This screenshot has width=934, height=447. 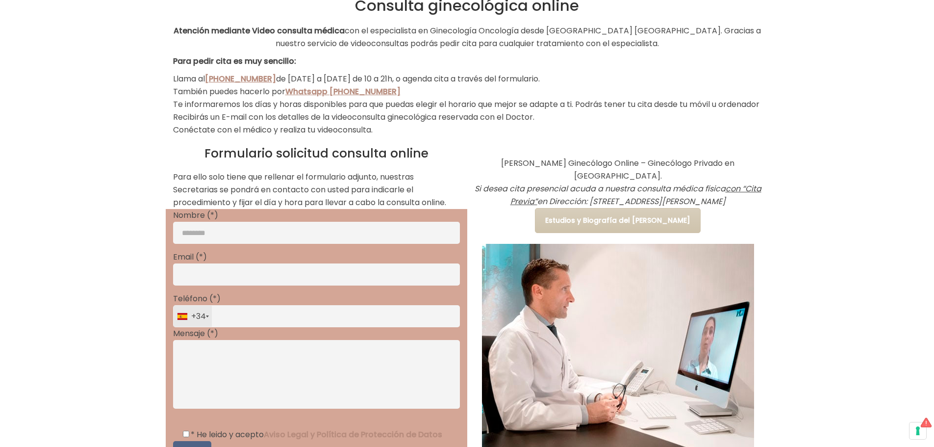 I want to click on span: con “Cita Previa”, so click(x=636, y=195).